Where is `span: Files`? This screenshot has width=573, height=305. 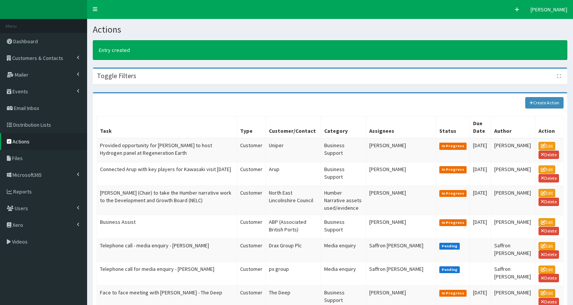 span: Files is located at coordinates (17, 158).